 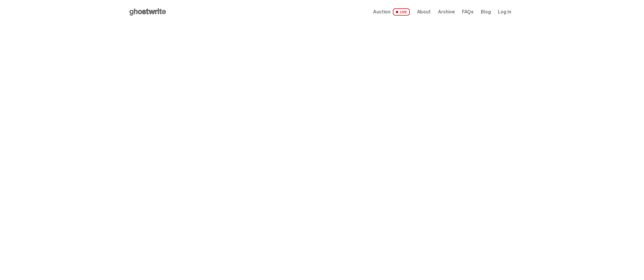 I want to click on a: Auction LIVE, so click(x=391, y=12).